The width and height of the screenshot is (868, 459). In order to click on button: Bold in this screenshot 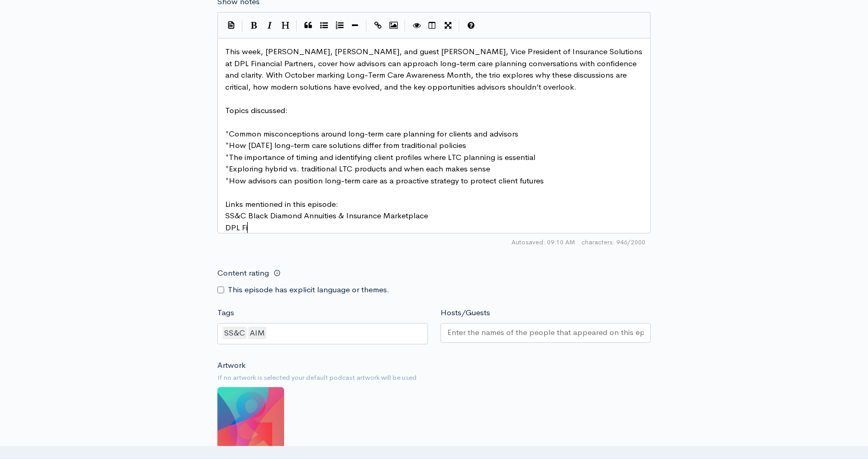, I will do `click(254, 26)`.